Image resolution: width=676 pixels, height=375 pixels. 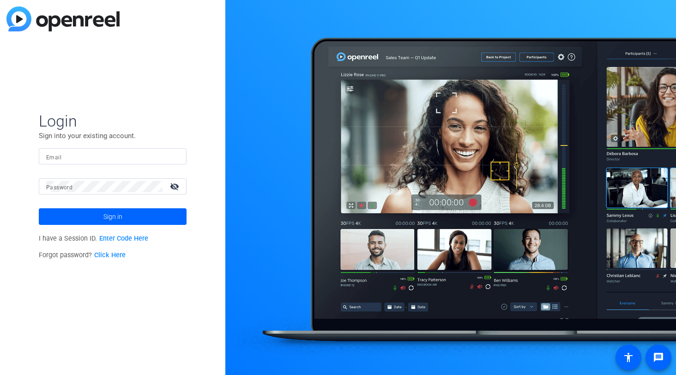 What do you see at coordinates (176, 186) in the screenshot?
I see `mat-icon: visibility_off` at bounding box center [176, 186].